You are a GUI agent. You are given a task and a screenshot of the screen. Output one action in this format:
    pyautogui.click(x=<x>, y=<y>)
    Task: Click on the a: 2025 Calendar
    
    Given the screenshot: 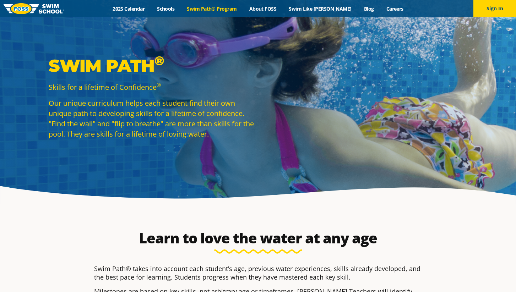 What is the action you would take?
    pyautogui.click(x=129, y=9)
    